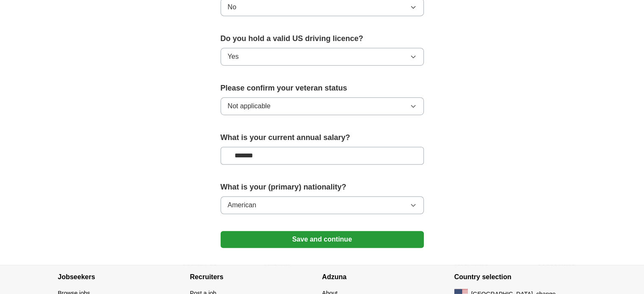 The image size is (644, 294). What do you see at coordinates (322, 88) in the screenshot?
I see `label: Please confirm your veteran status` at bounding box center [322, 88].